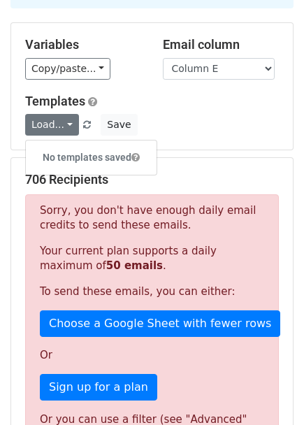 Image resolution: width=304 pixels, height=425 pixels. Describe the element at coordinates (152, 355) in the screenshot. I see `p: Or` at that location.